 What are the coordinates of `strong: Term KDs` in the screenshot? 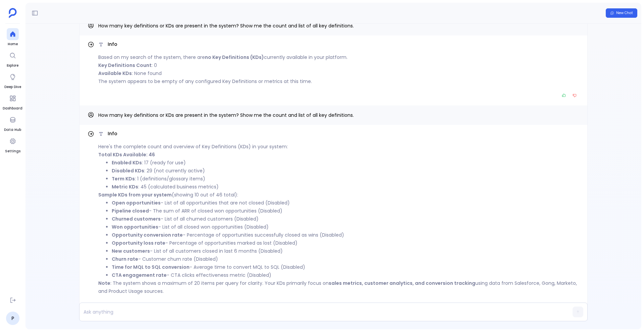 It's located at (123, 179).